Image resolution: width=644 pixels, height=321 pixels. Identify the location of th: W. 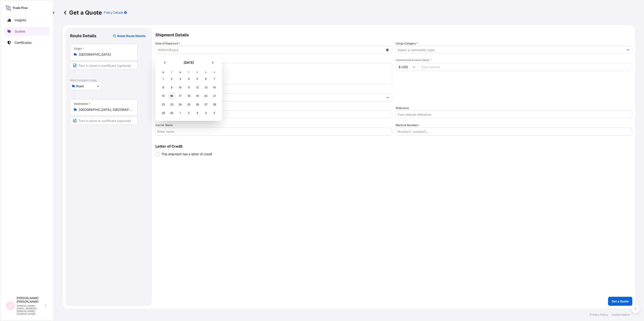
(180, 72).